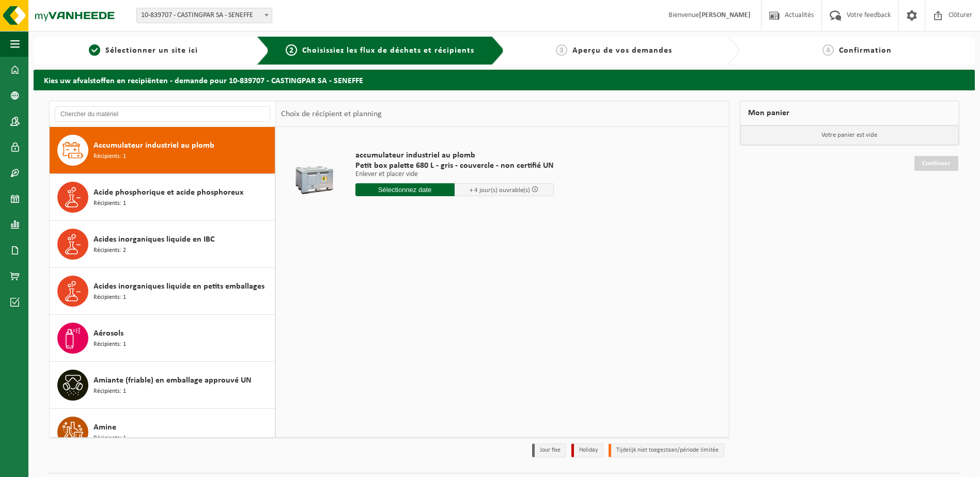 The width and height of the screenshot is (980, 477). What do you see at coordinates (850, 135) in the screenshot?
I see `p: Votre panier est vide` at bounding box center [850, 135].